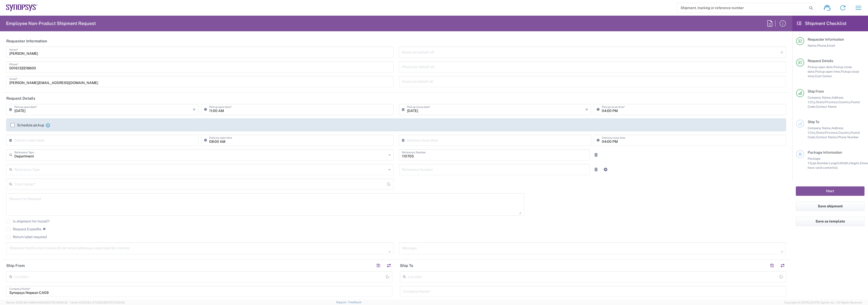 This screenshot has height=305, width=868. What do you see at coordinates (812, 46) in the screenshot?
I see `span: Name,` at bounding box center [812, 46].